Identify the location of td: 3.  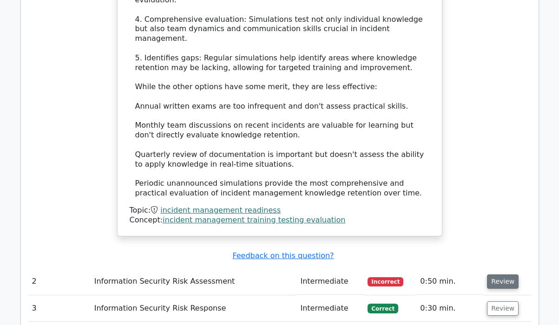
(60, 309).